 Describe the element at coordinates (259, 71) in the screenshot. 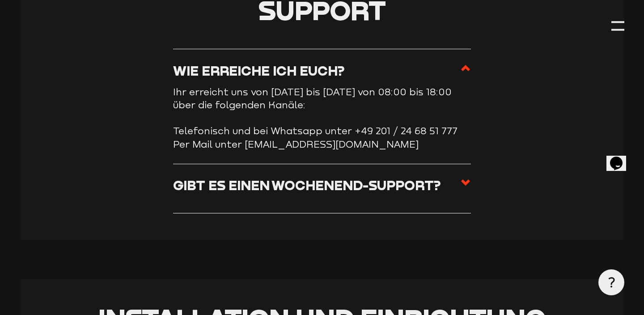

I see `h3: Wie erreiche ich euch?` at that location.